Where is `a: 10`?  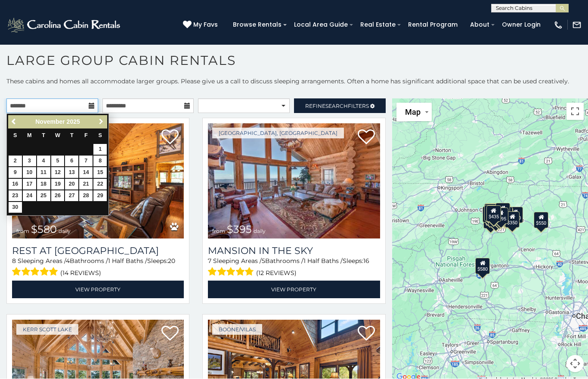 a: 10 is located at coordinates (29, 173).